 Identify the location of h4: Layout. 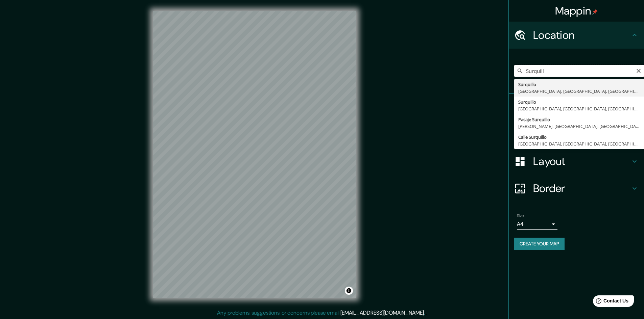
(582, 161).